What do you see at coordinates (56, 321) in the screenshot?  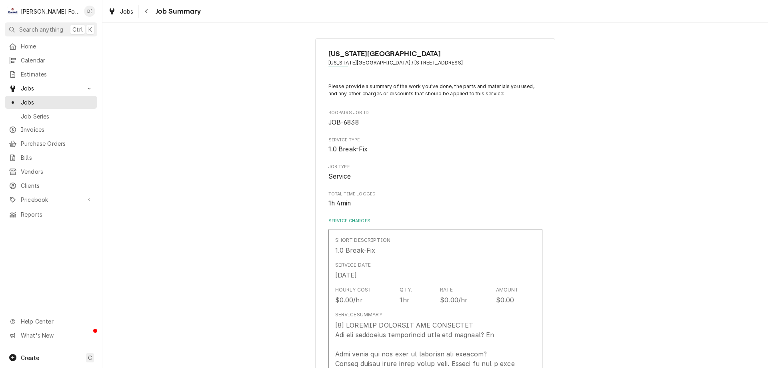 I see `span: Help Center` at bounding box center [56, 321].